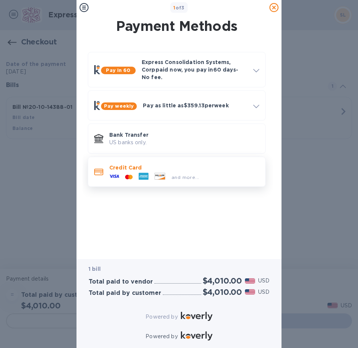 This screenshot has width=358, height=348. Describe the element at coordinates (121, 282) in the screenshot. I see `h3: Total paid to vendor` at that location.